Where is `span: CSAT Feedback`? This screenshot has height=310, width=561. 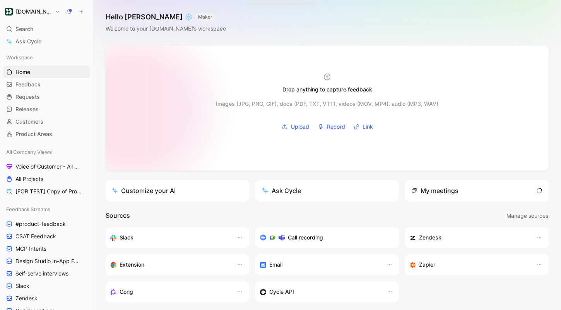 span: CSAT Feedback is located at coordinates (36, 236).